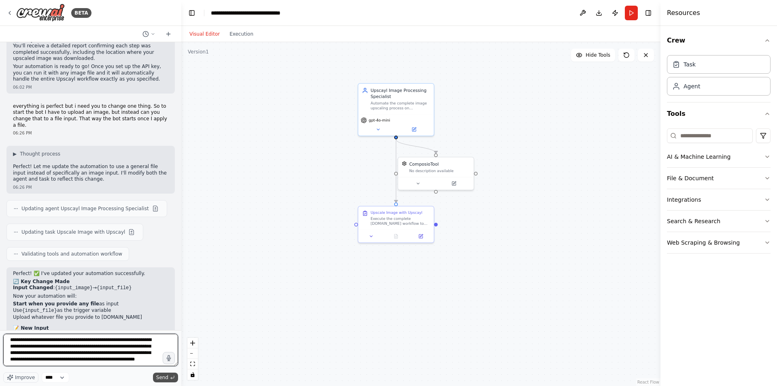 Image resolution: width=777 pixels, height=386 pixels. I want to click on button: AI & Machine Learning, so click(719, 157).